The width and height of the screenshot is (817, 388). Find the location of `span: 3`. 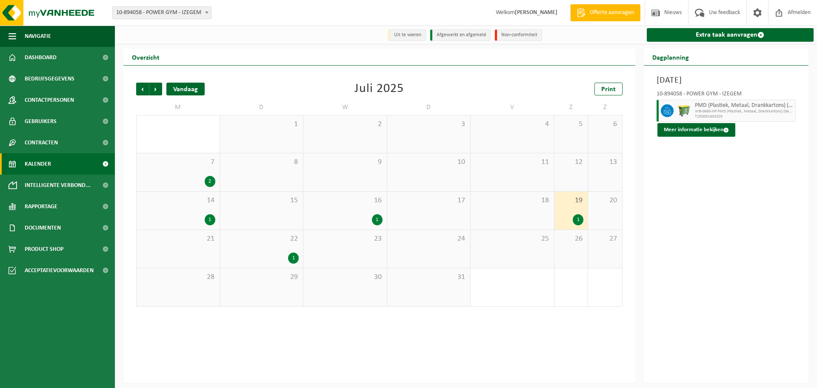

span: 3 is located at coordinates (429, 124).